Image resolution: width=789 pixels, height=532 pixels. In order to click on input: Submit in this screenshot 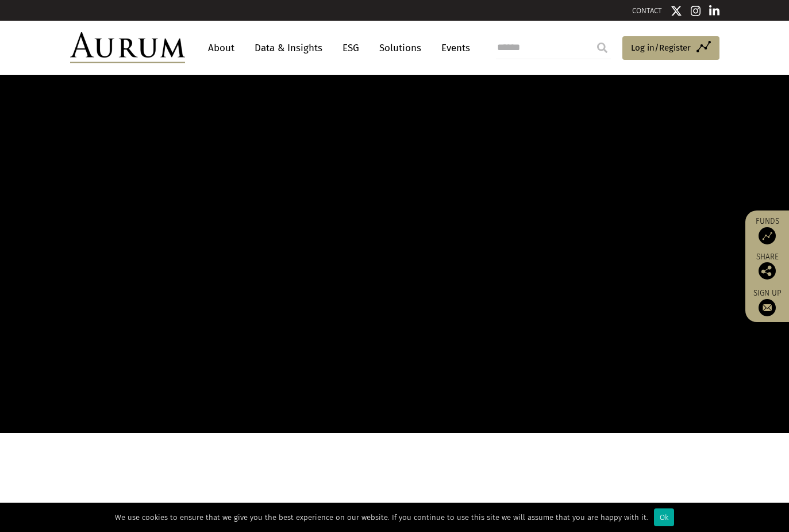, I will do `click(602, 48)`.